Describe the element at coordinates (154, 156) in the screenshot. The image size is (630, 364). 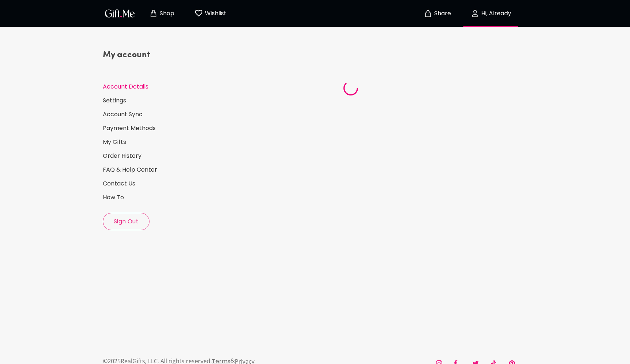
I see `a: Order History` at that location.